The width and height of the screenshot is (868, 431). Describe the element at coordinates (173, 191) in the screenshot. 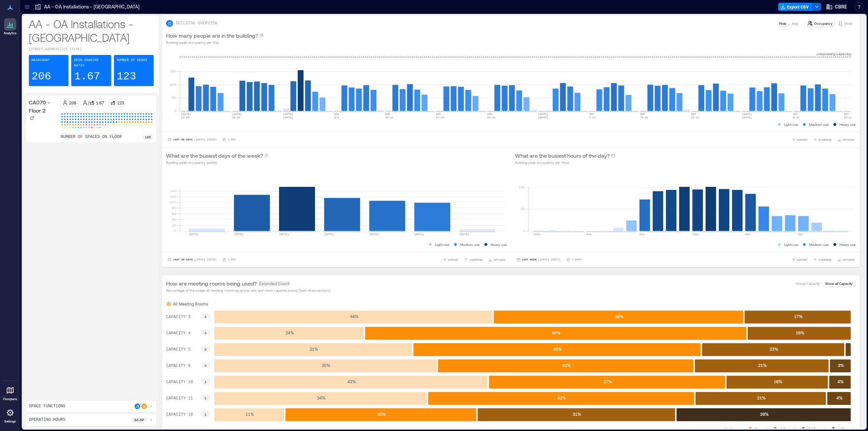

I see `tspan: 140` at that location.